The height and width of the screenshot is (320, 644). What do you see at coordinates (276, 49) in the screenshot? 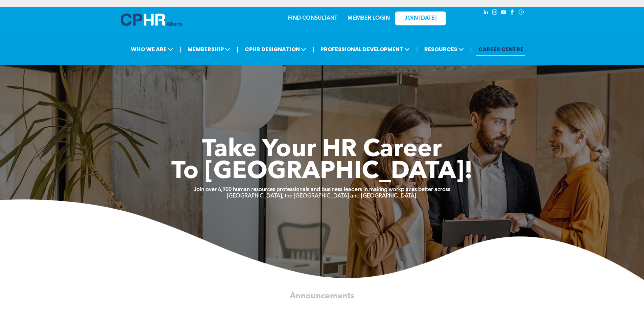
I see `span: CPHR DESIGNATION` at bounding box center [276, 49].